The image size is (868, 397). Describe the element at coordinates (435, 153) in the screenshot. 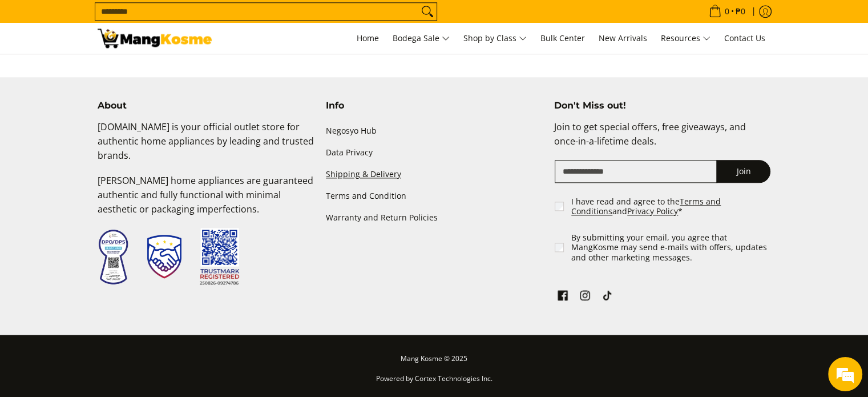

I see `a: Data Privacy` at that location.